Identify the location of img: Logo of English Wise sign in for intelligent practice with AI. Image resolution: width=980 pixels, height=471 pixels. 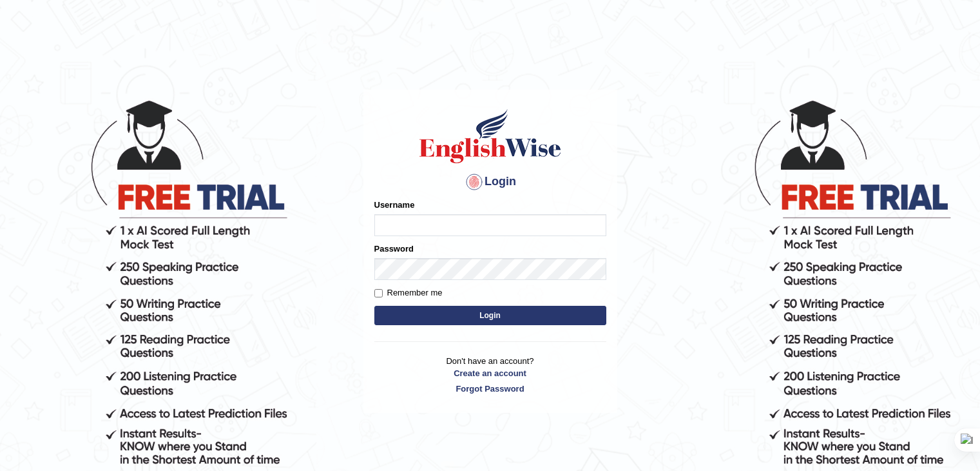
(490, 136).